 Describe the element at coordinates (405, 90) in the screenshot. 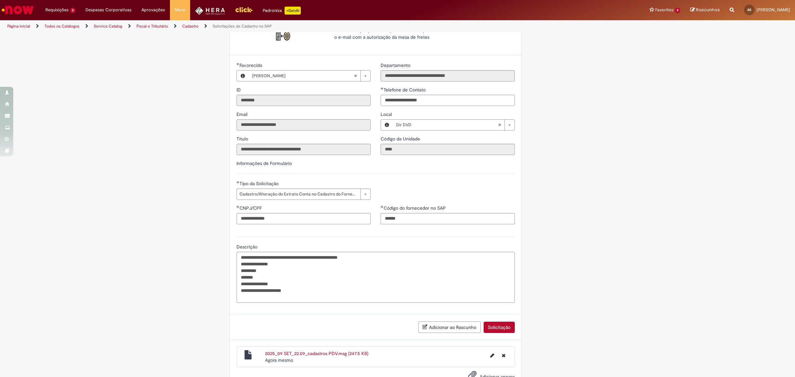

I see `span: Telefone de Contato` at that location.